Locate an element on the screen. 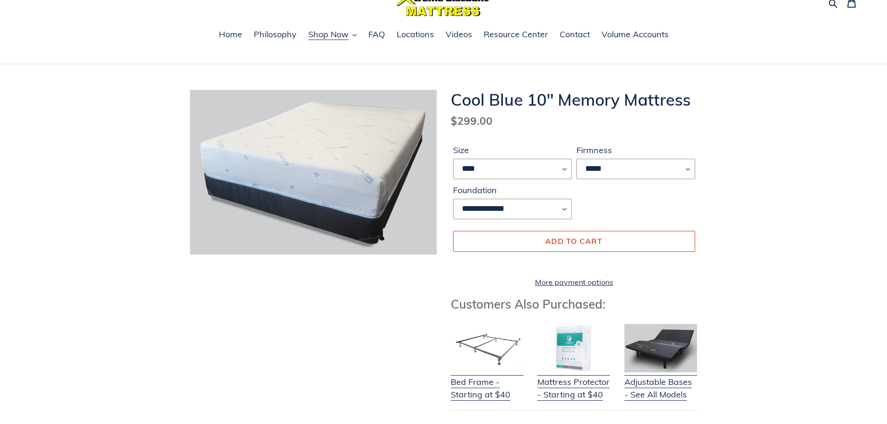  a: Adjustable Bases - See All Models is located at coordinates (660, 382).